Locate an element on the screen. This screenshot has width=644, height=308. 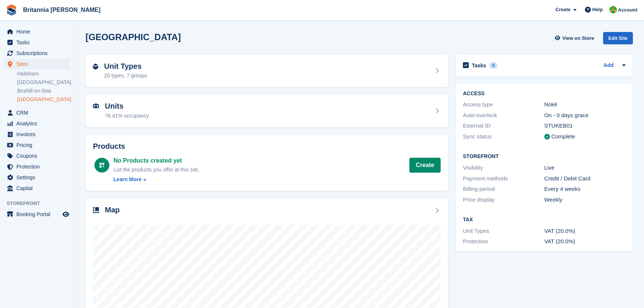
h2: Tasks is located at coordinates (479, 66).